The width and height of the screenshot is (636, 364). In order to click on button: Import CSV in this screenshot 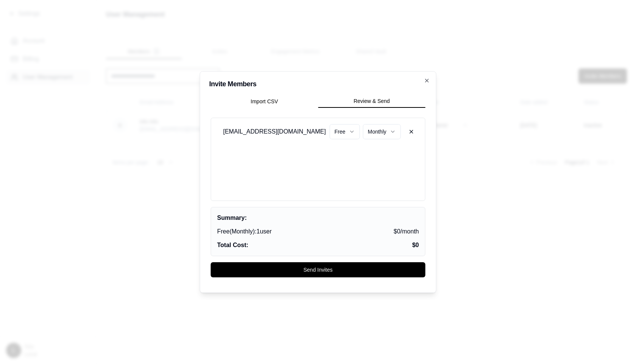, I will do `click(265, 101)`.